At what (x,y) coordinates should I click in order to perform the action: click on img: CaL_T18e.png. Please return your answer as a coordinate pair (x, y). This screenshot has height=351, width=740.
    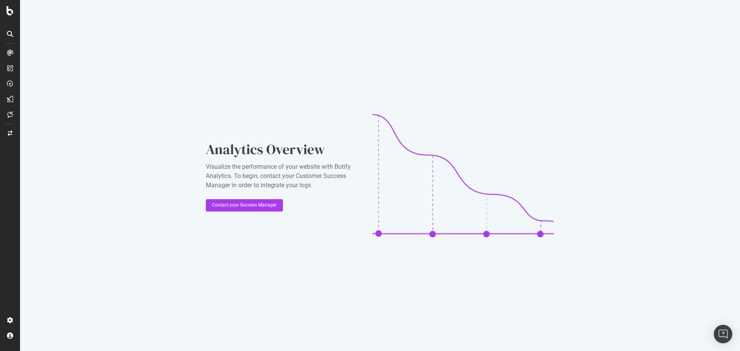
    Looking at the image, I should click on (463, 176).